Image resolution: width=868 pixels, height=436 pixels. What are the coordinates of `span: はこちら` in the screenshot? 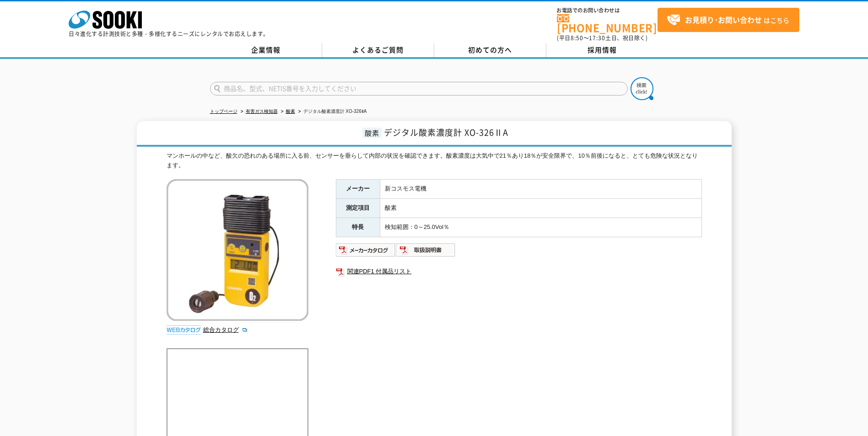 It's located at (728, 20).